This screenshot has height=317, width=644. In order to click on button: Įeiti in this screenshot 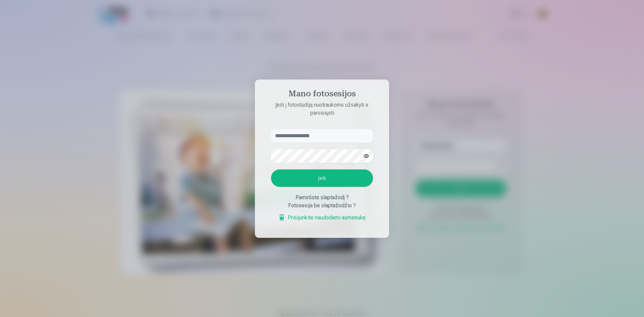, I will do `click(322, 178)`.